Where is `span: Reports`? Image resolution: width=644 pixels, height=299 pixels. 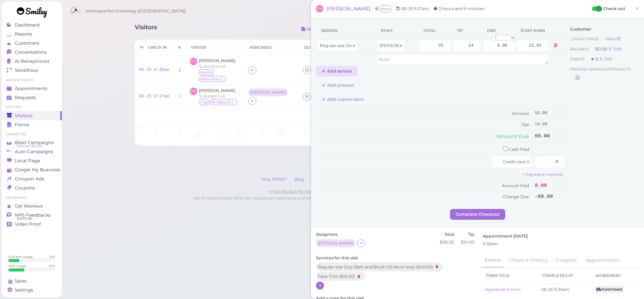
span: Reports is located at coordinates (24, 34).